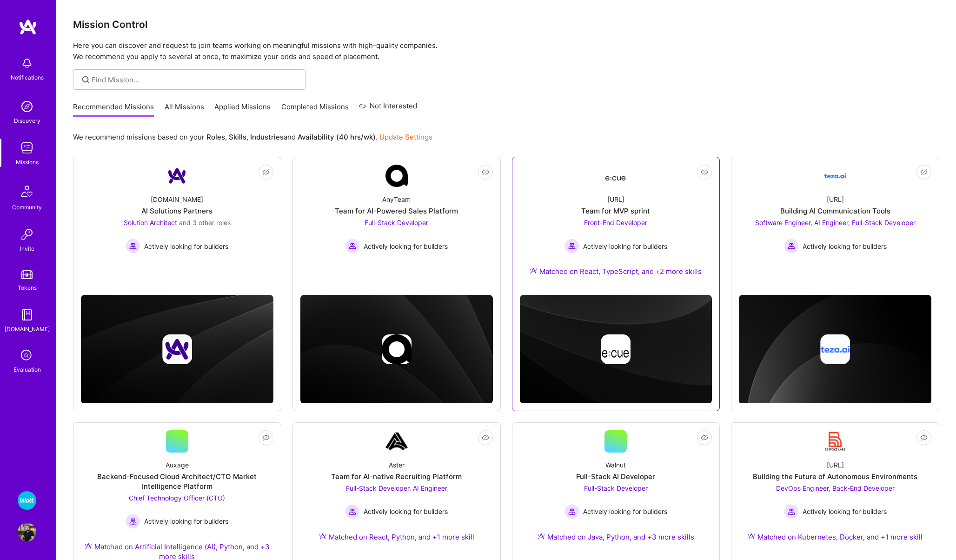 The height and width of the screenshot is (560, 956). Describe the element at coordinates (27, 235) in the screenshot. I see `img: Invite` at that location.